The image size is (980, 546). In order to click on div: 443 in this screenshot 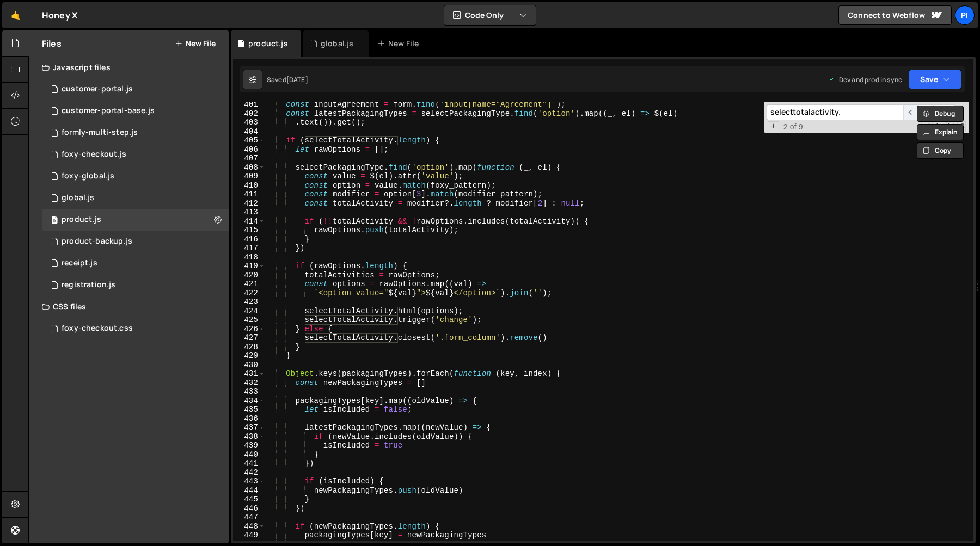, I will do `click(249, 481)`.